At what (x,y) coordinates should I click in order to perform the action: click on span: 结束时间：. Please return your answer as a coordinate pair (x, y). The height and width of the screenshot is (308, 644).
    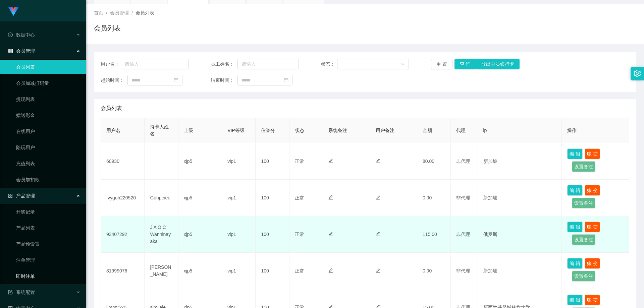
    Looking at the image, I should click on (224, 80).